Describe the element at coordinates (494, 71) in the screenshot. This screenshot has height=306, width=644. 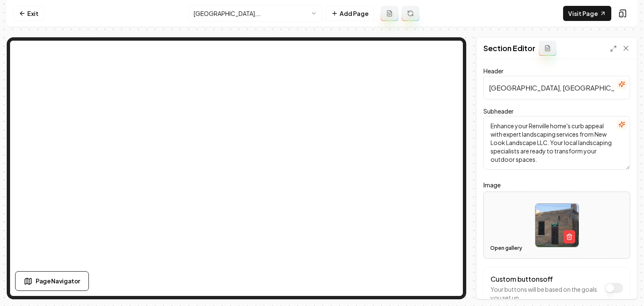
I see `label: Header` at that location.